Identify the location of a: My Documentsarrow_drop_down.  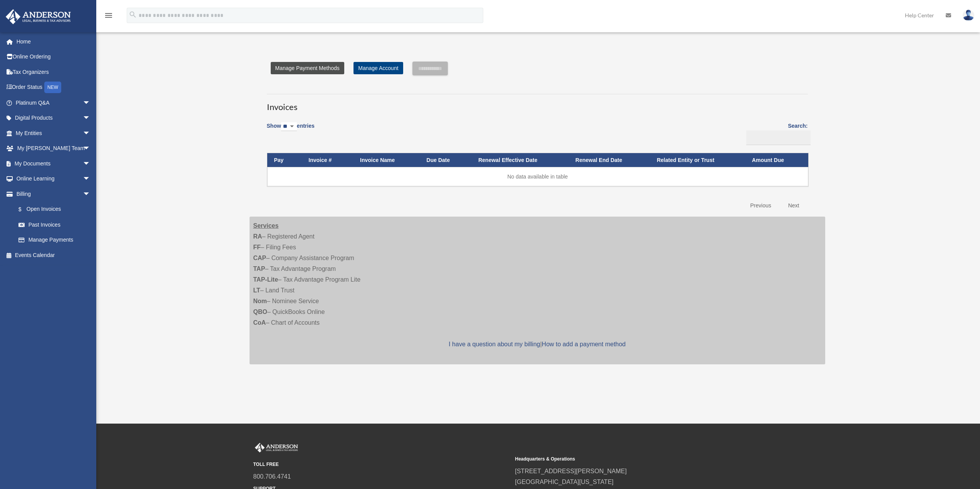
(54, 163).